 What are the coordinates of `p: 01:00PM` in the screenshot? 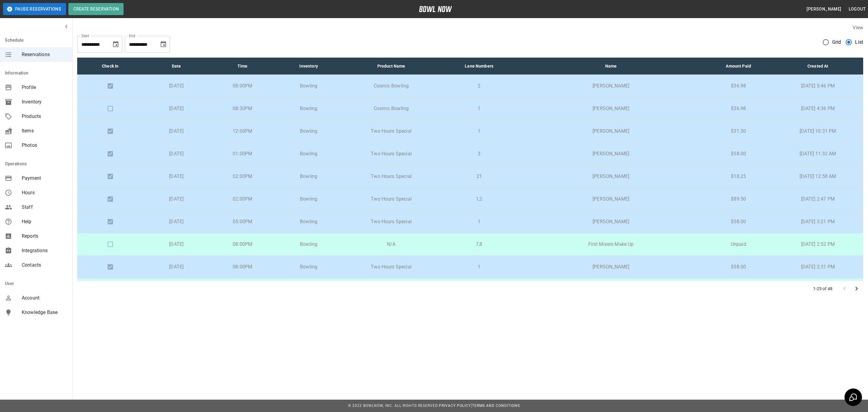 It's located at (242, 154).